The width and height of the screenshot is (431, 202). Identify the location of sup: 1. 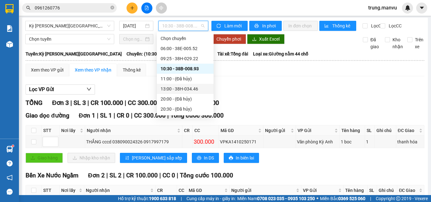
(13, 146).